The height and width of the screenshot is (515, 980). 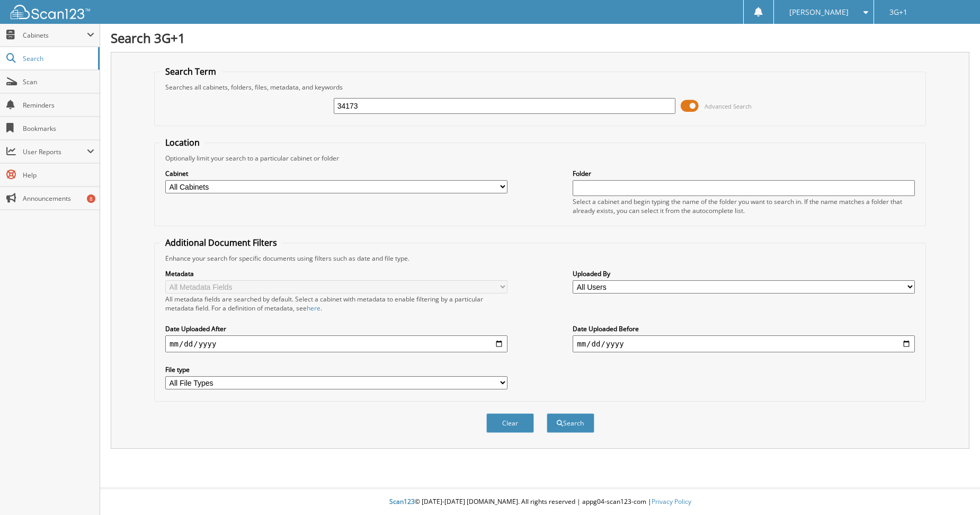 What do you see at coordinates (744, 273) in the screenshot?
I see `label: Uploaded By` at bounding box center [744, 273].